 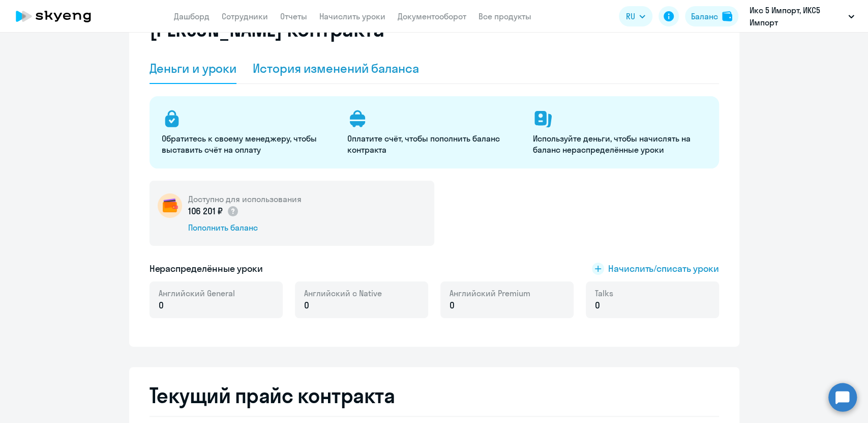 I want to click on a: Отчеты, so click(x=294, y=16).